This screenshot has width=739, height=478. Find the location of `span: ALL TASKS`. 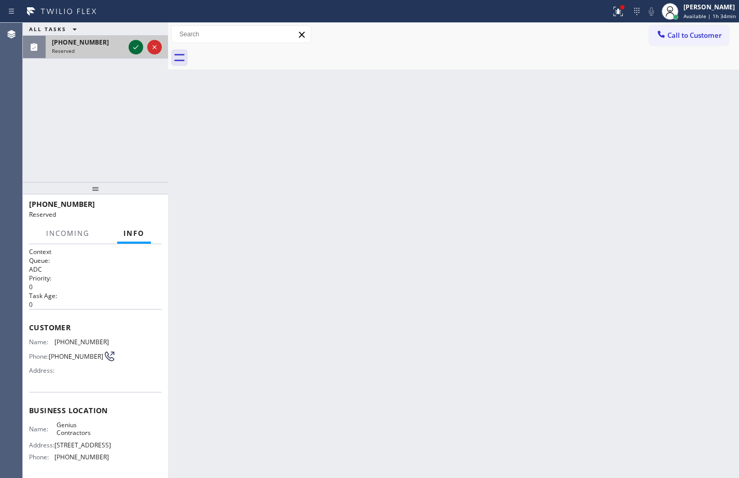

span: ALL TASKS is located at coordinates (48, 29).